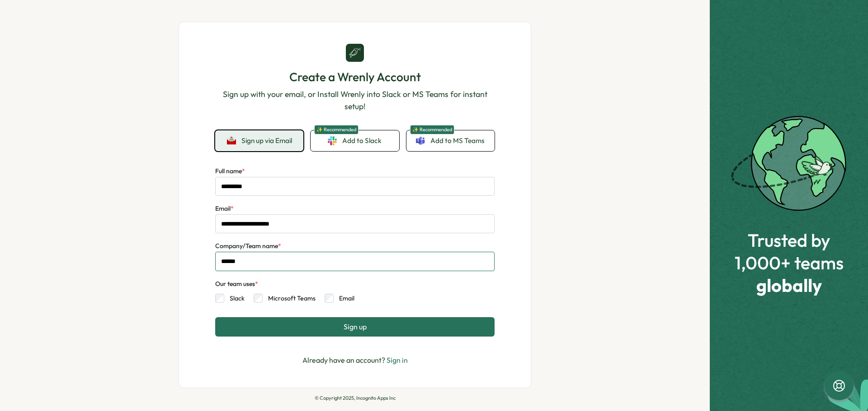 The width and height of the screenshot is (868, 411). What do you see at coordinates (355, 360) in the screenshot?
I see `p: Already have an account?` at bounding box center [355, 360].